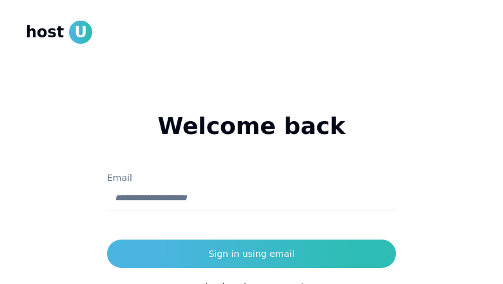  I want to click on label: Email, so click(119, 178).